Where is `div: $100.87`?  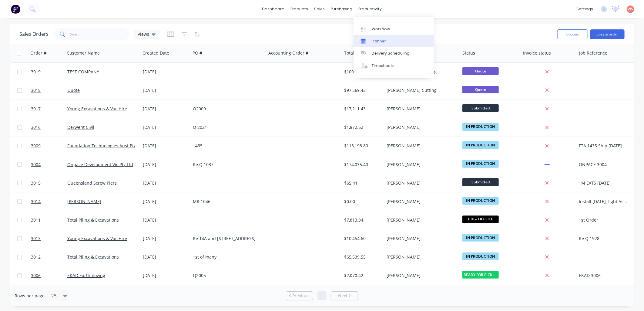
div: $100.87 is located at coordinates (363, 72).